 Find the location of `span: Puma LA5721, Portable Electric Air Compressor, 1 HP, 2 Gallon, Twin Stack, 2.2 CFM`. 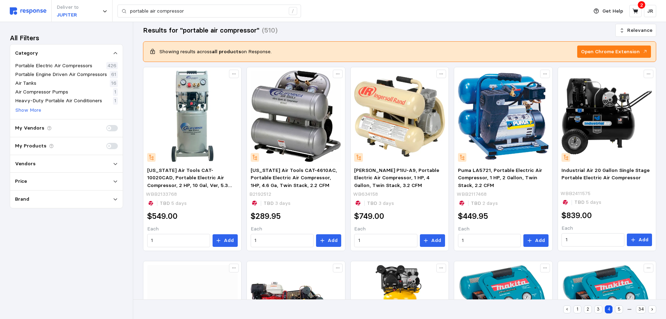

span: Puma LA5721, Portable Electric Air Compressor, 1 HP, 2 Gallon, Twin Stack, 2.2 CFM is located at coordinates (500, 177).